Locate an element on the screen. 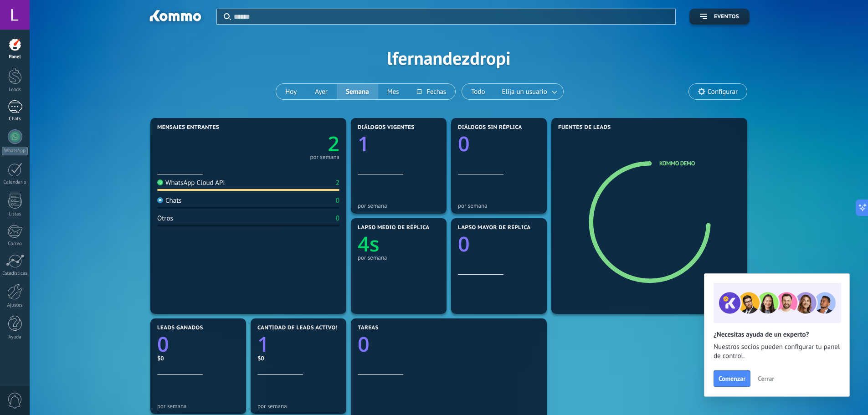 The height and width of the screenshot is (415, 868). text: 4s is located at coordinates (368, 244).